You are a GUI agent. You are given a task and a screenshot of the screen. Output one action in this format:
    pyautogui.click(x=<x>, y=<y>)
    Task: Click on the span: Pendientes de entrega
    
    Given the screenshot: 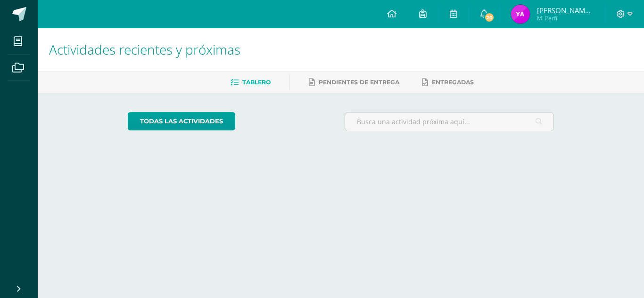 What is the action you would take?
    pyautogui.click(x=359, y=82)
    